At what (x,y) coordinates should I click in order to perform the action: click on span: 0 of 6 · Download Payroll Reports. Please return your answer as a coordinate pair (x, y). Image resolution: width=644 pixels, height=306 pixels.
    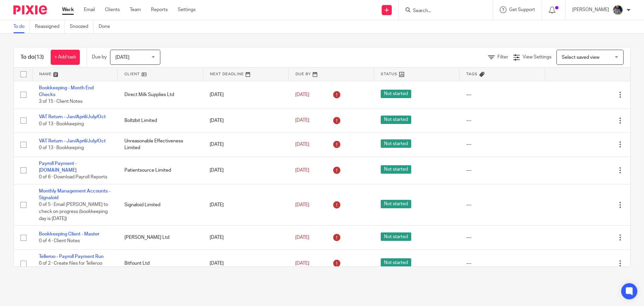
    Looking at the image, I should click on (73, 177).